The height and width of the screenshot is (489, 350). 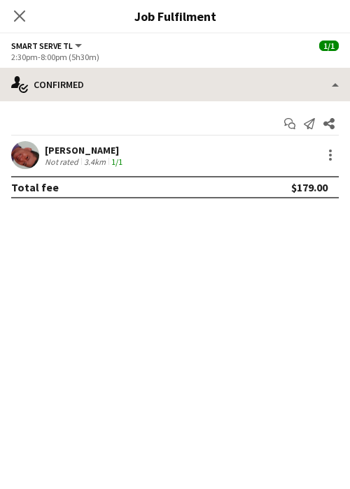 What do you see at coordinates (42, 45) in the screenshot?
I see `span: Smart Serve TL` at bounding box center [42, 45].